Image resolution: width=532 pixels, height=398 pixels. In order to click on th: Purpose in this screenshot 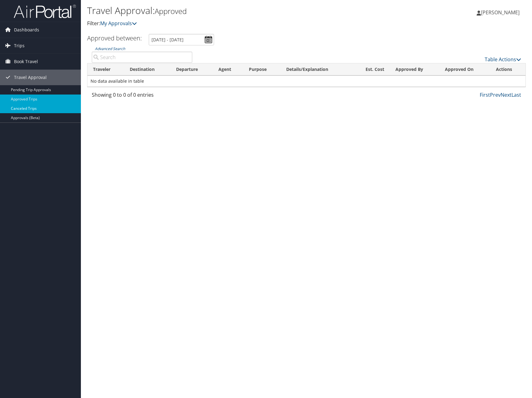, I will do `click(262, 69)`.